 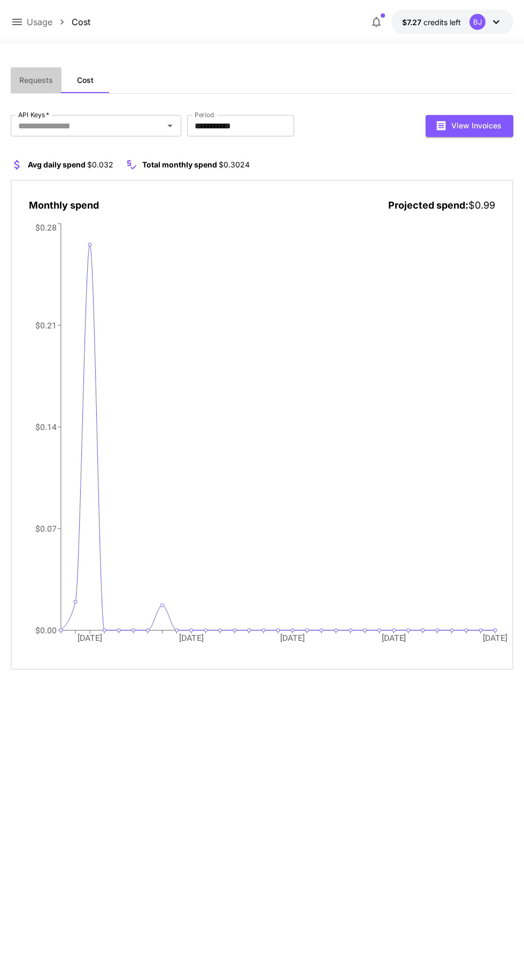 I want to click on input: Choose date, selected date is Aug 1, 2025, so click(x=237, y=126).